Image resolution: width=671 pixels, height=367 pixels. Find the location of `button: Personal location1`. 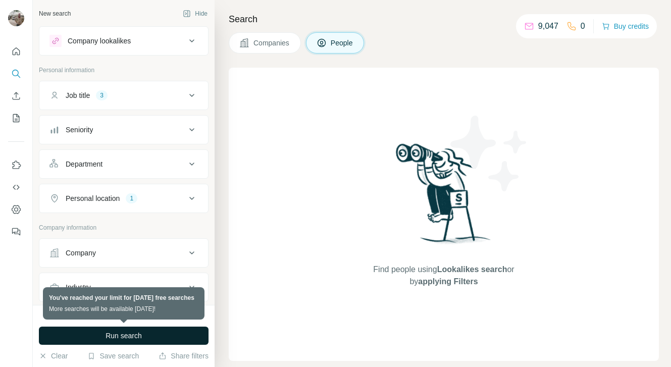

button: Personal location1 is located at coordinates (124, 198).